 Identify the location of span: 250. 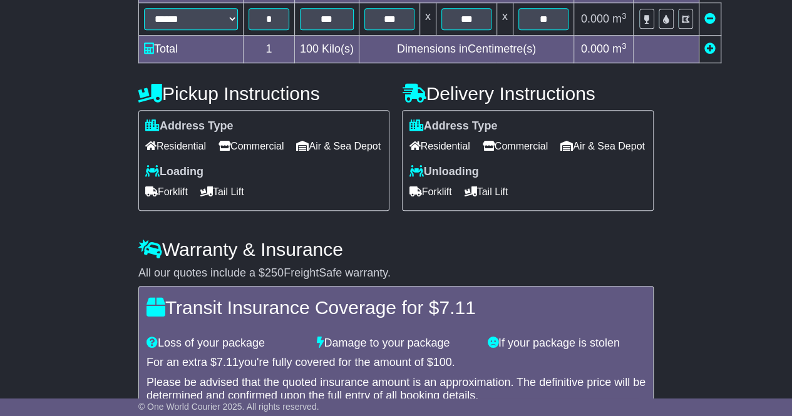
(274, 273).